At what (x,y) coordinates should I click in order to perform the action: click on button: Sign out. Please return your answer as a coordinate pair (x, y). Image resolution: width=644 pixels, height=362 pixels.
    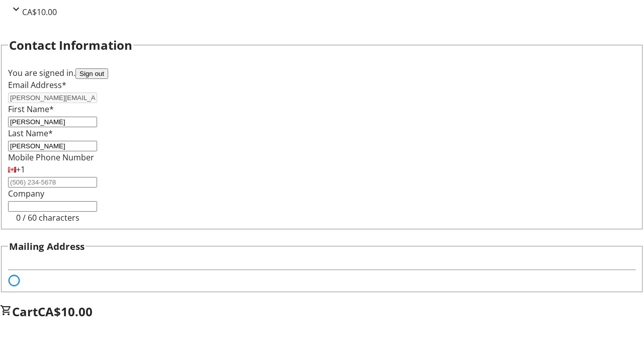
    Looking at the image, I should click on (92, 73).